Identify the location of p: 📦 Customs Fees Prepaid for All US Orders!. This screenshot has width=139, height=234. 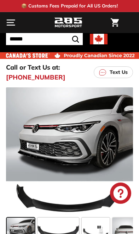
(69, 6).